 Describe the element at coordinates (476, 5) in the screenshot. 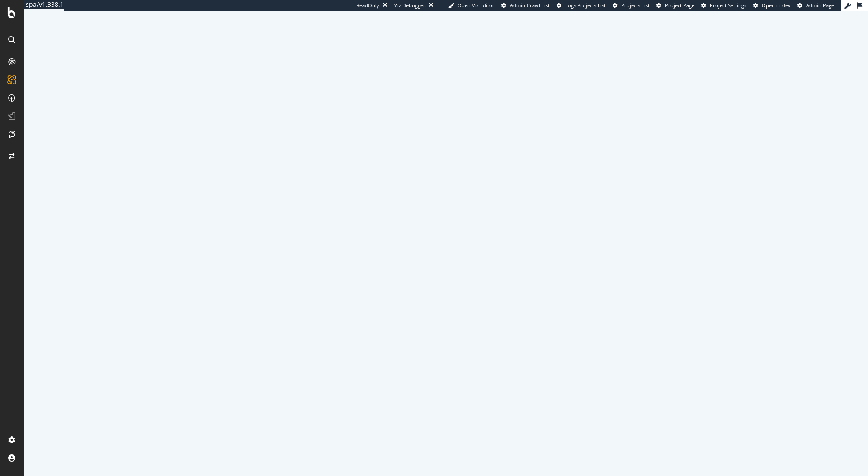

I see `span: Open Viz Editor` at that location.